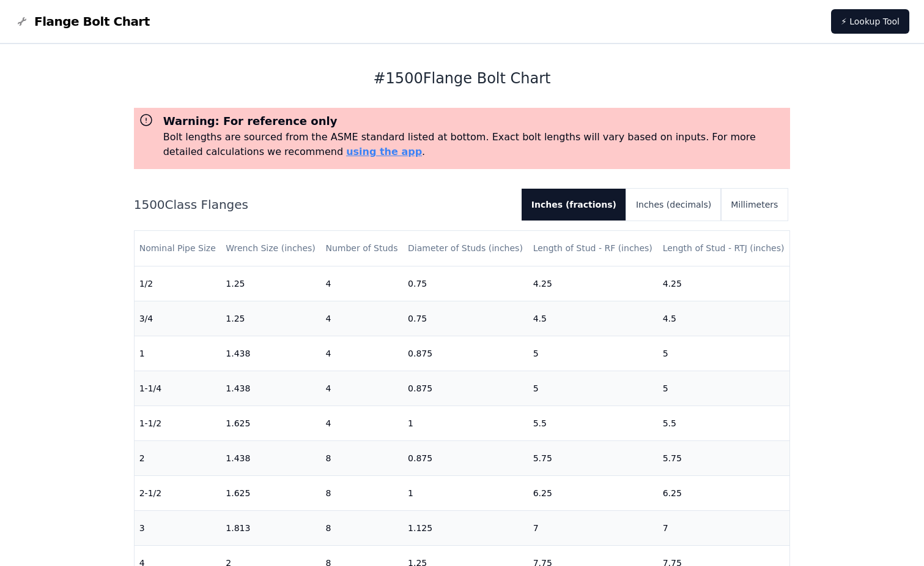  What do you see at coordinates (270, 248) in the screenshot?
I see `th: Wrench Size (inches)` at bounding box center [270, 248].